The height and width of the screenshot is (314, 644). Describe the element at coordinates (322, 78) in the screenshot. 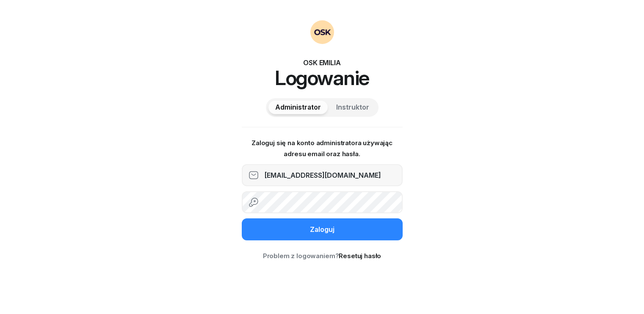

I see `h1: Logowanie` at that location.